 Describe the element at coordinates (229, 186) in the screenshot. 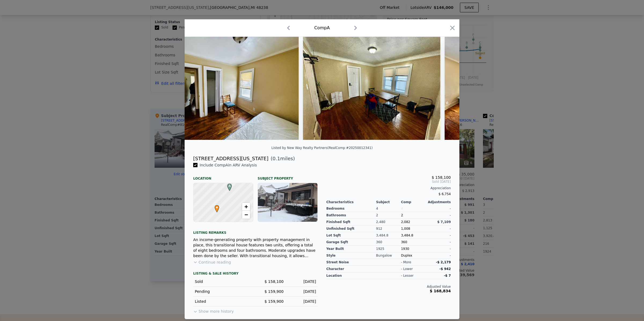

I see `span: A` at that location.